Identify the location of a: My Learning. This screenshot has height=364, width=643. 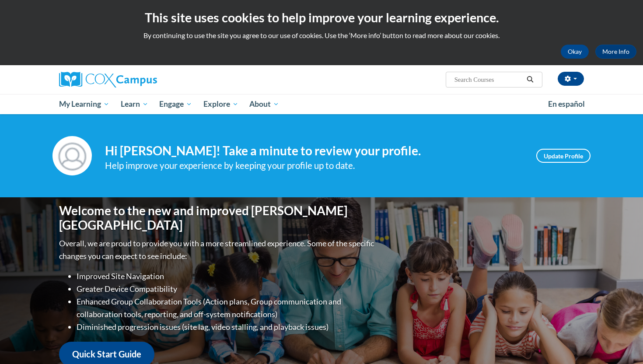
(84, 104).